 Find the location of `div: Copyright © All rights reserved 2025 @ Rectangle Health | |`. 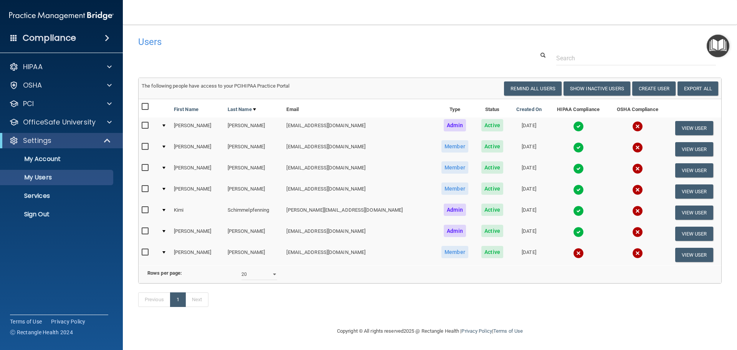

div: Copyright © All rights reserved 2025 @ Rectangle Health | | is located at coordinates (430, 331).